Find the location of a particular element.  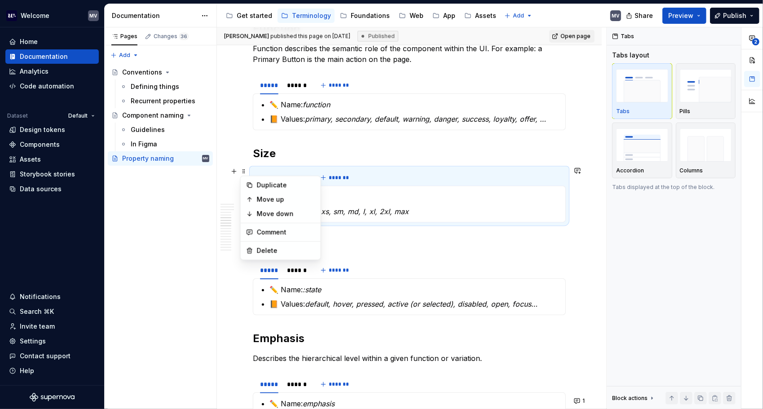

button: placeholderAccordion is located at coordinates (642, 150).